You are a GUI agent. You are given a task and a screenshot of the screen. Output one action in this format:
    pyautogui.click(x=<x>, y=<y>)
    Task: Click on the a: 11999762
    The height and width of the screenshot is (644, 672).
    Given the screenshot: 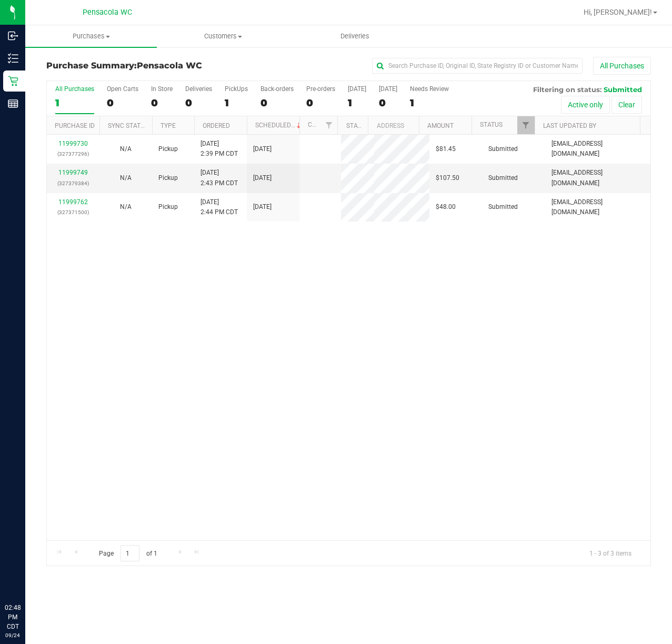 What is the action you would take?
    pyautogui.click(x=73, y=202)
    